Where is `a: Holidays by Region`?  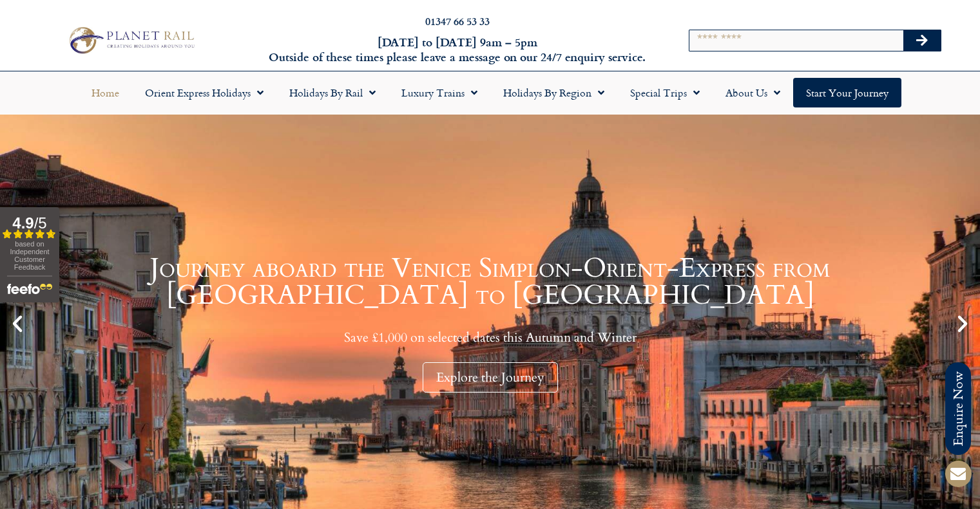 a: Holidays by Region is located at coordinates (554, 93).